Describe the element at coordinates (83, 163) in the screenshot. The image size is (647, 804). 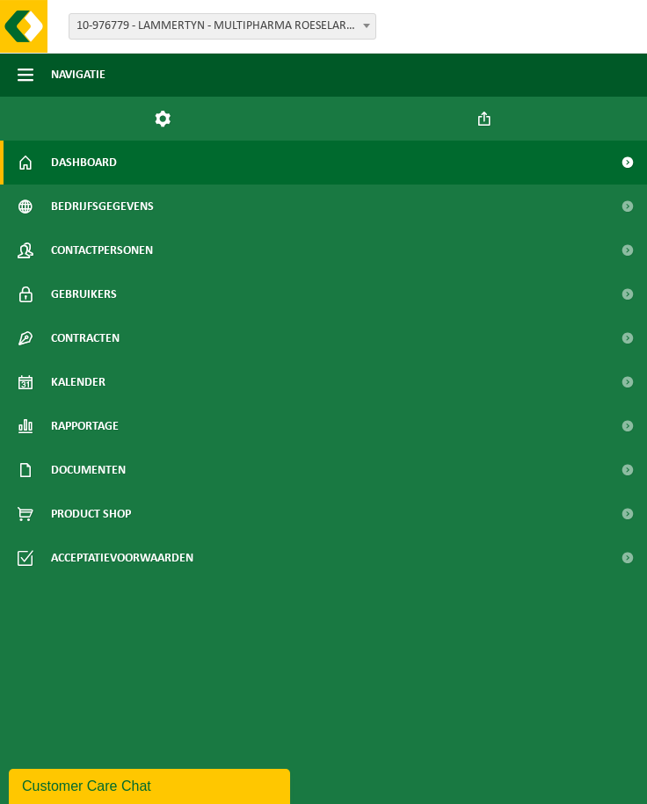
I see `span: Dashboard` at that location.